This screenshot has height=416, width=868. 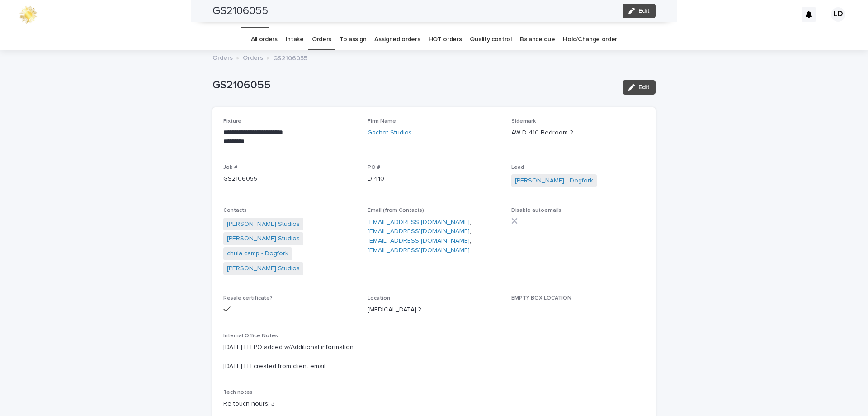 What do you see at coordinates (248, 298) in the screenshot?
I see `span: Resale certificate?` at bounding box center [248, 298].